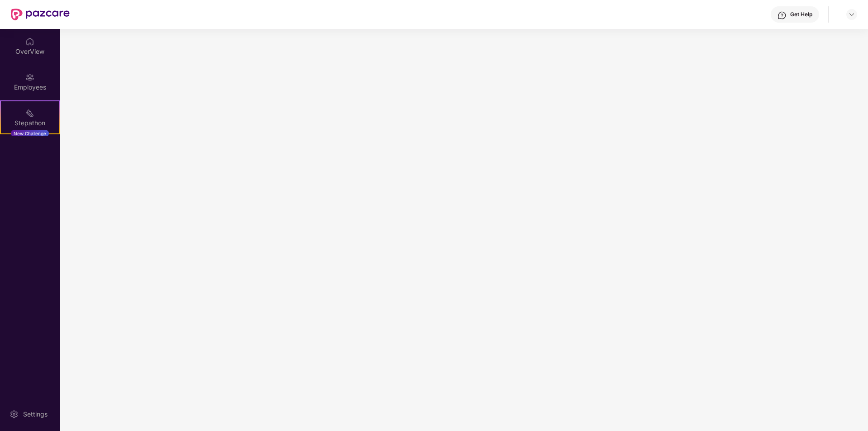 The image size is (868, 431). Describe the element at coordinates (30, 123) in the screenshot. I see `div: Stepathon` at that location.